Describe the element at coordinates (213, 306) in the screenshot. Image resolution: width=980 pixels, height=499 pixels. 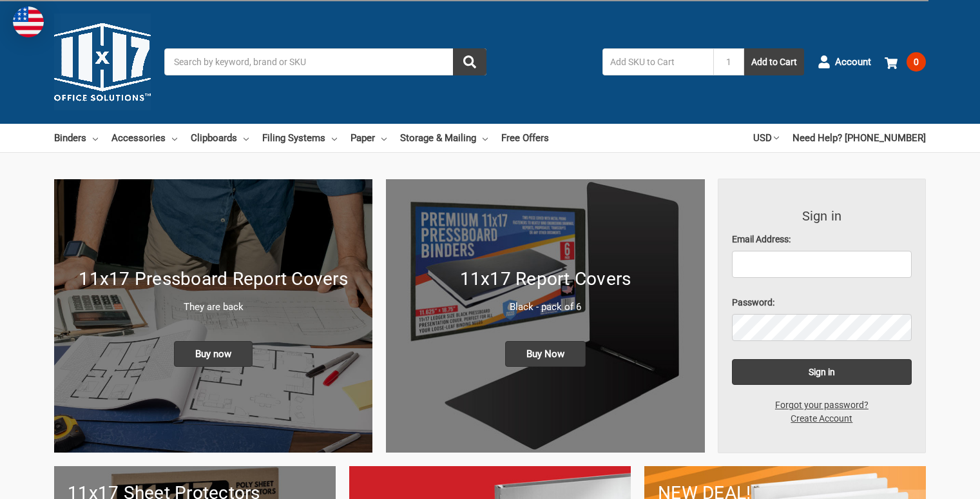
I see `p: They are back` at that location.